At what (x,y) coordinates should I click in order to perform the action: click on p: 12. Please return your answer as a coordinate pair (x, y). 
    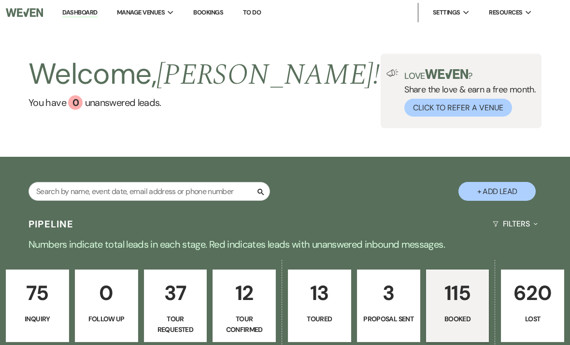
    Looking at the image, I should click on (244, 292).